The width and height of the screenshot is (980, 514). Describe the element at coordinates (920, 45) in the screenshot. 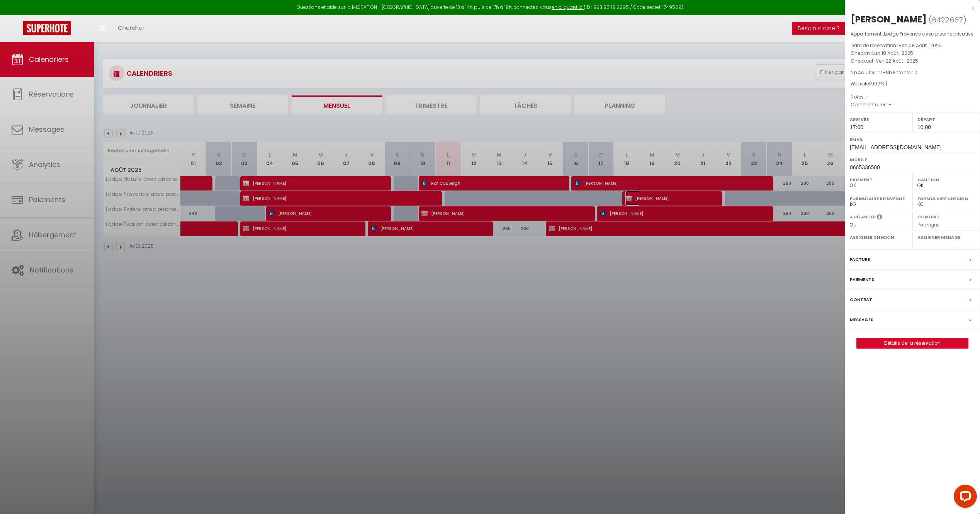

I see `span: Ven 08 Août . 2025` at that location.